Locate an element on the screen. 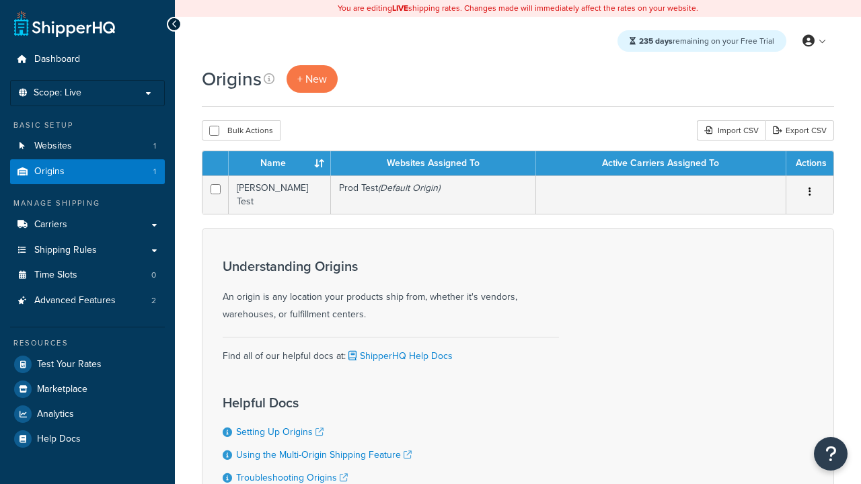 This screenshot has height=484, width=861. a: Dashboard is located at coordinates (87, 59).